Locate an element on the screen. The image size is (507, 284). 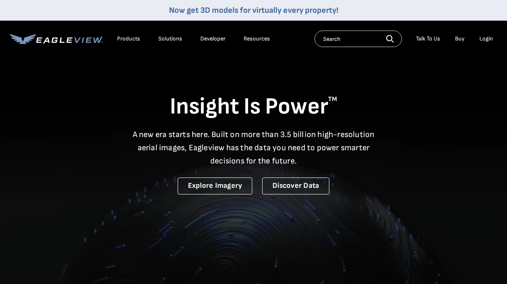
a: Explore Imagery is located at coordinates (215, 186).